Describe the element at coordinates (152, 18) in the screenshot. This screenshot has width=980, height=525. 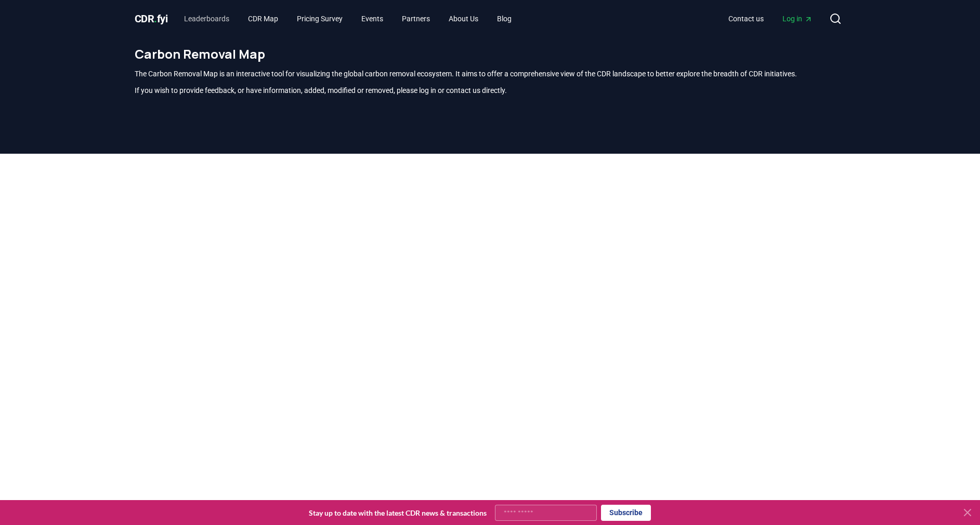
I see `a: CDR.fyi` at that location.